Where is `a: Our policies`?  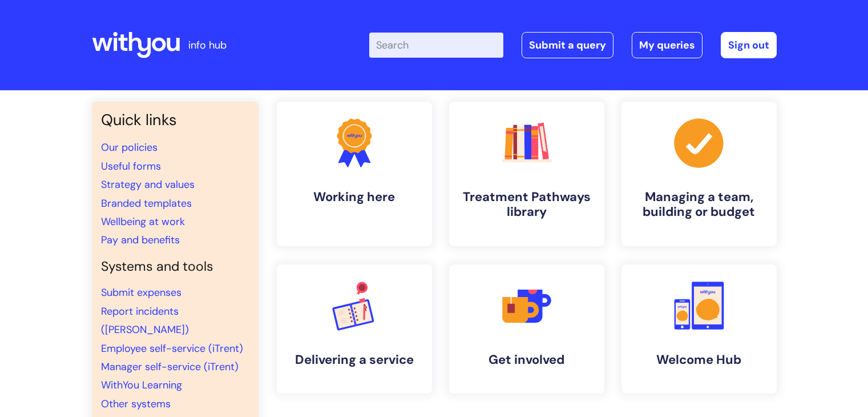
a: Our policies is located at coordinates (129, 147).